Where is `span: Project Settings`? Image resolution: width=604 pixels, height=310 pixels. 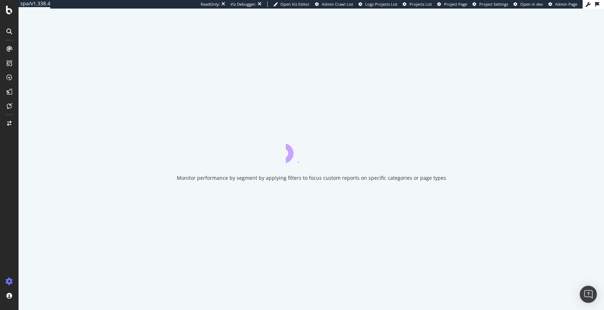 span: Project Settings is located at coordinates (493, 4).